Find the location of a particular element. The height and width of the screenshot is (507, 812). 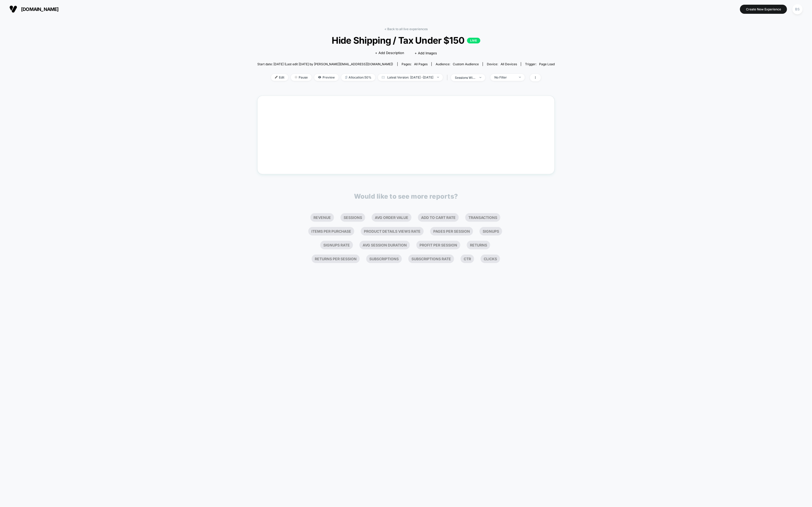

span: + Add Description is located at coordinates (390, 53).